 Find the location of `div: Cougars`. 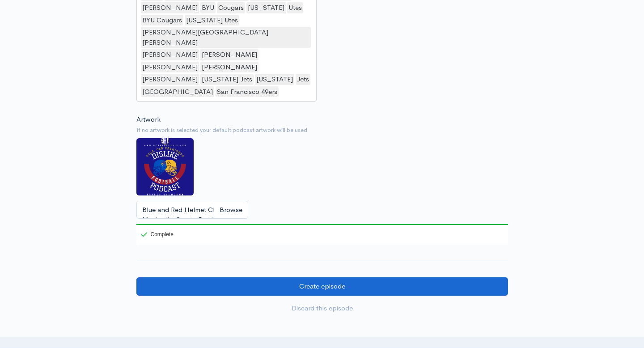

div: Cougars is located at coordinates (231, 7).